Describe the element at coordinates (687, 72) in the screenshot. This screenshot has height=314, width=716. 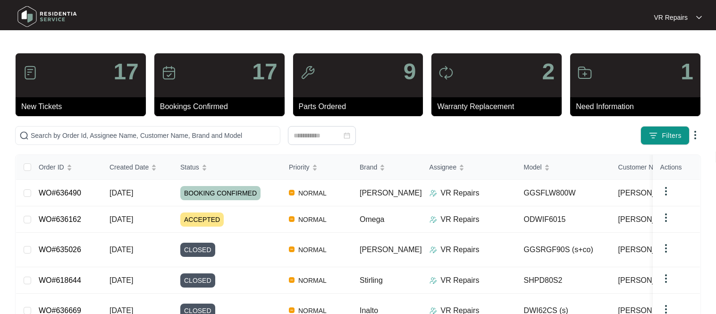
I see `p: 1` at that location.